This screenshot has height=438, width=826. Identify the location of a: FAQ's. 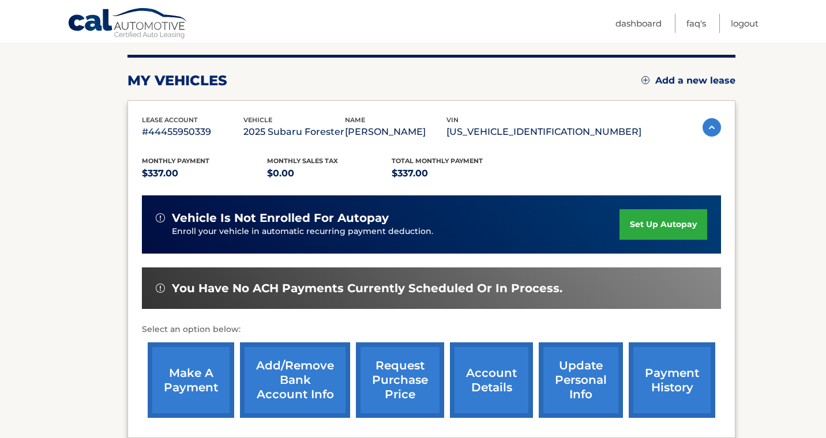
(696, 23).